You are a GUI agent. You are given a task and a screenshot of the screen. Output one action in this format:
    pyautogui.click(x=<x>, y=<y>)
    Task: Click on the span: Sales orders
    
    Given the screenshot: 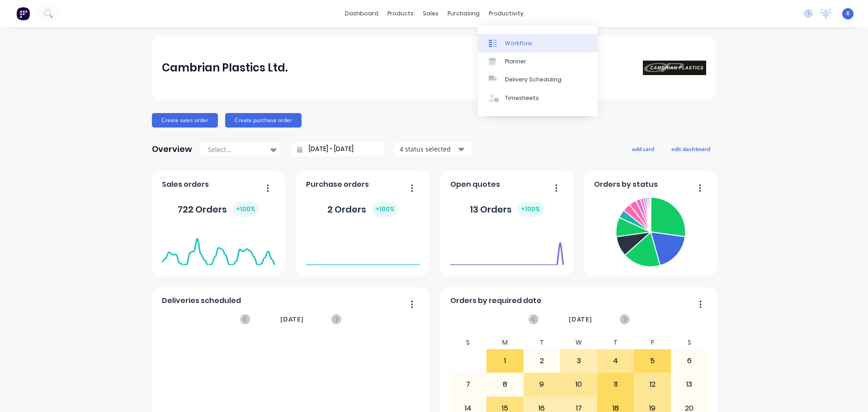 What is the action you would take?
    pyautogui.click(x=185, y=185)
    